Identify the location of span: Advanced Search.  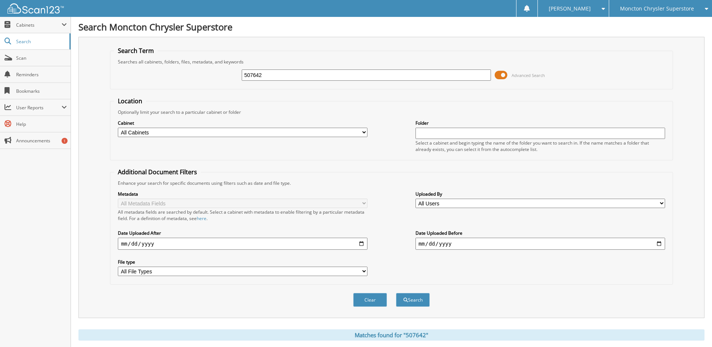
(528, 75).